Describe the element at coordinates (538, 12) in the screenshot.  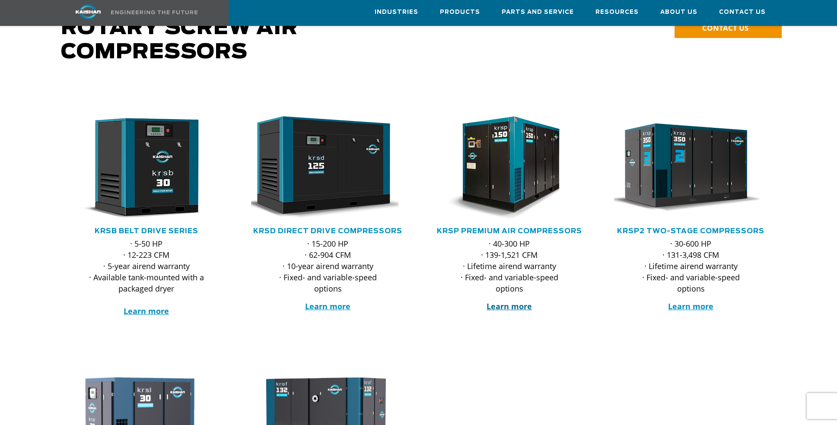
I see `a: Parts and Service` at that location.